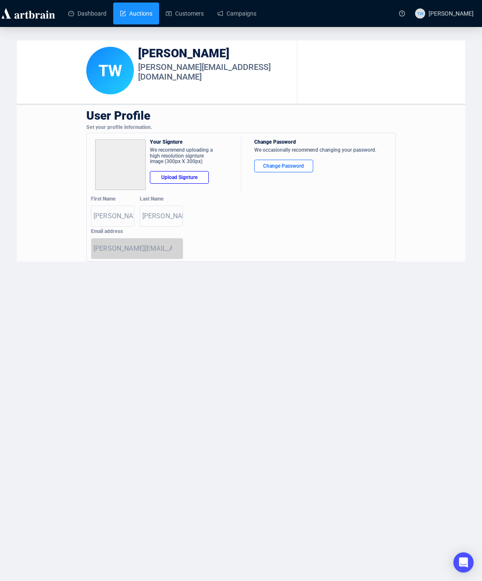 Image resolution: width=482 pixels, height=581 pixels. What do you see at coordinates (179, 177) in the screenshot?
I see `div: Upload Signture` at bounding box center [179, 177].